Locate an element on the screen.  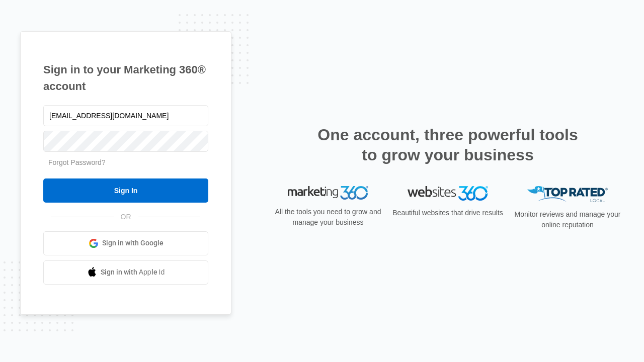
input: Email is located at coordinates (126, 116).